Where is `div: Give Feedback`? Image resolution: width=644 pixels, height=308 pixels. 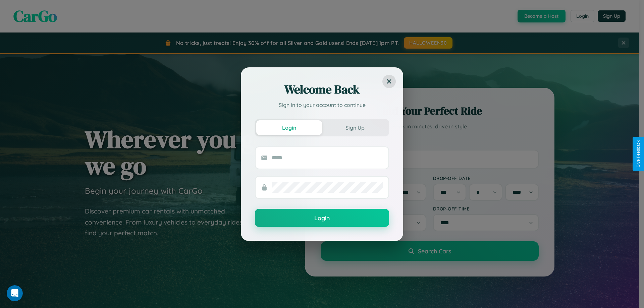 div: Give Feedback is located at coordinates (638, 154).